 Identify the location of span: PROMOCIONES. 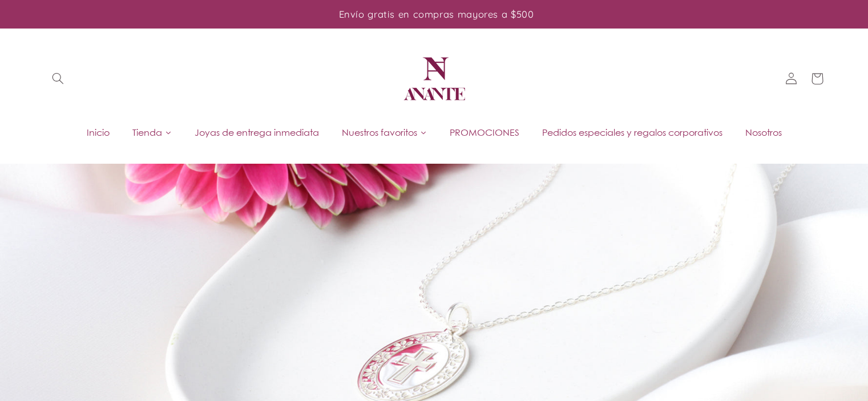
(485, 133).